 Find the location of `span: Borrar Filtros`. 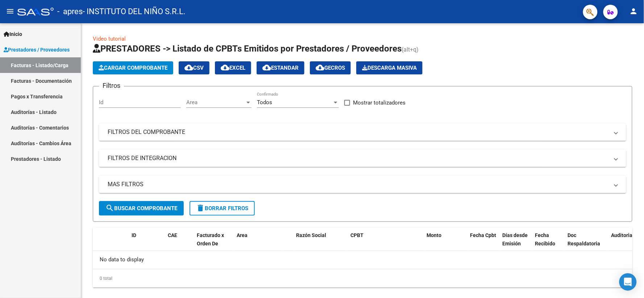

span: Borrar Filtros is located at coordinates (222, 208).